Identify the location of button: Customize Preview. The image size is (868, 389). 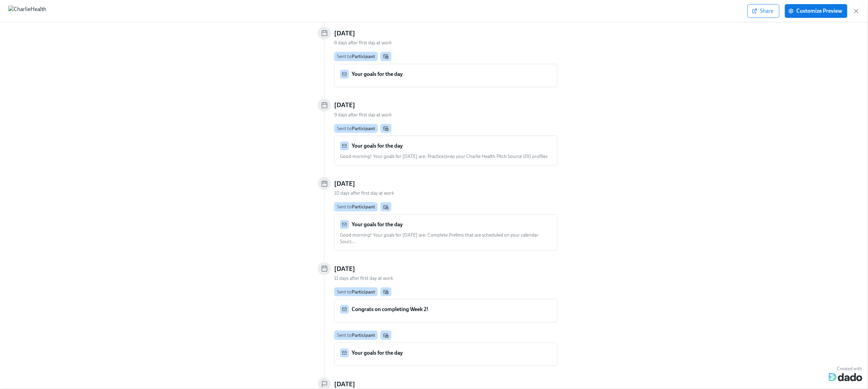
(816, 11).